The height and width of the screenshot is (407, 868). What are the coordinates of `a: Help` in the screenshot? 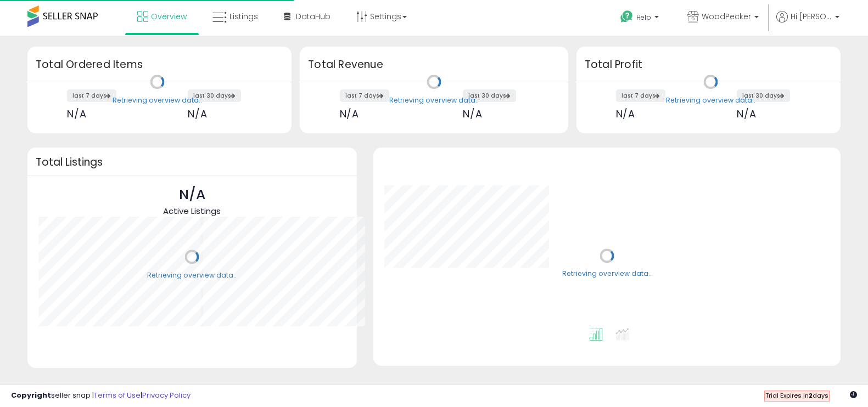 It's located at (640, 19).